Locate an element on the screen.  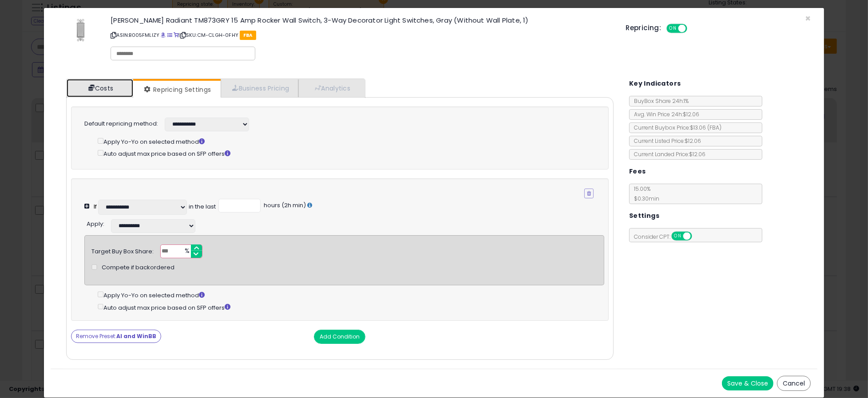
h5: Fees is located at coordinates (637, 171).